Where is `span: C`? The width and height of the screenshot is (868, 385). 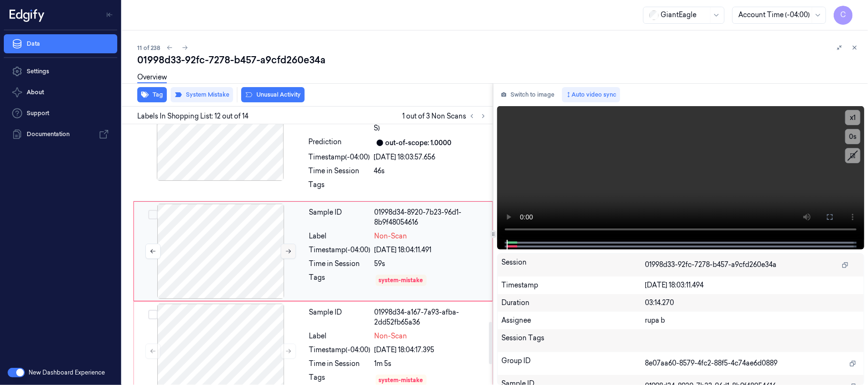 span: C is located at coordinates (843, 15).